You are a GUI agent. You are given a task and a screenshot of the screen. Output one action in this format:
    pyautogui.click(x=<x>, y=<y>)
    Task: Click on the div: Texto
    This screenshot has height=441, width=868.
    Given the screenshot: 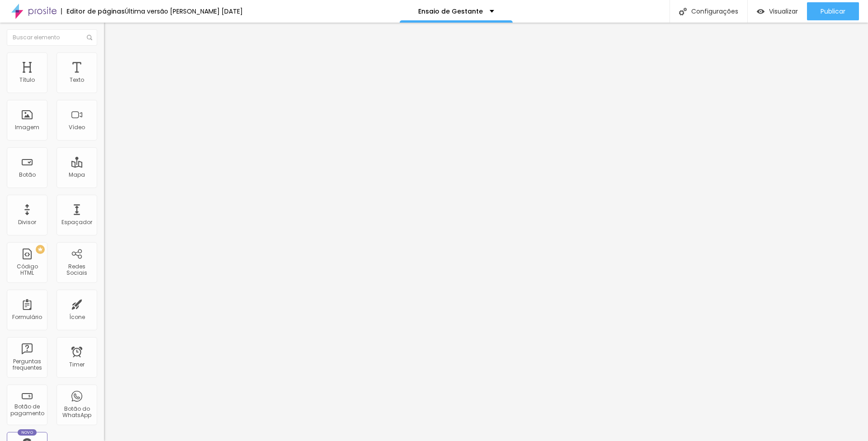 What is the action you would take?
    pyautogui.click(x=77, y=80)
    